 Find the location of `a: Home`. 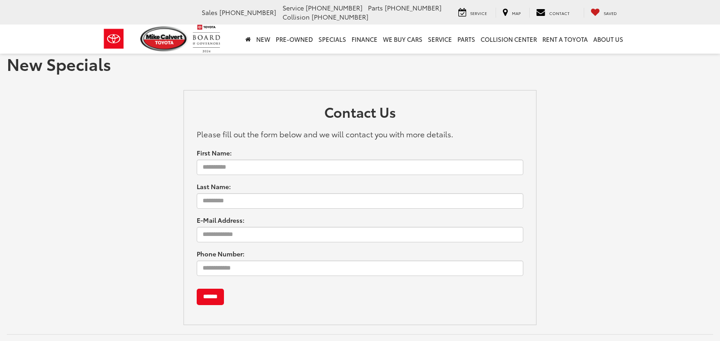

a: Home is located at coordinates (248, 39).